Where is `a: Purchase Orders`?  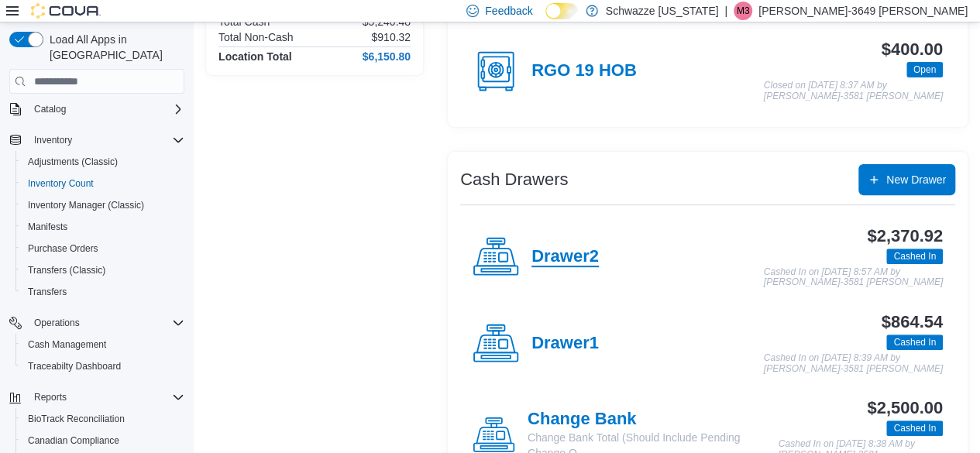
a: Purchase Orders is located at coordinates (63, 249).